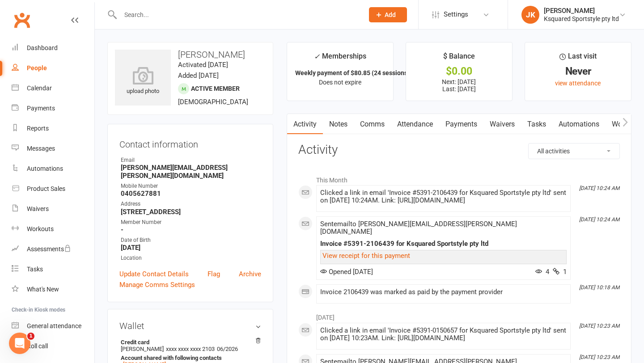  What do you see at coordinates (459, 178) in the screenshot?
I see `li: This Month` at bounding box center [459, 178].